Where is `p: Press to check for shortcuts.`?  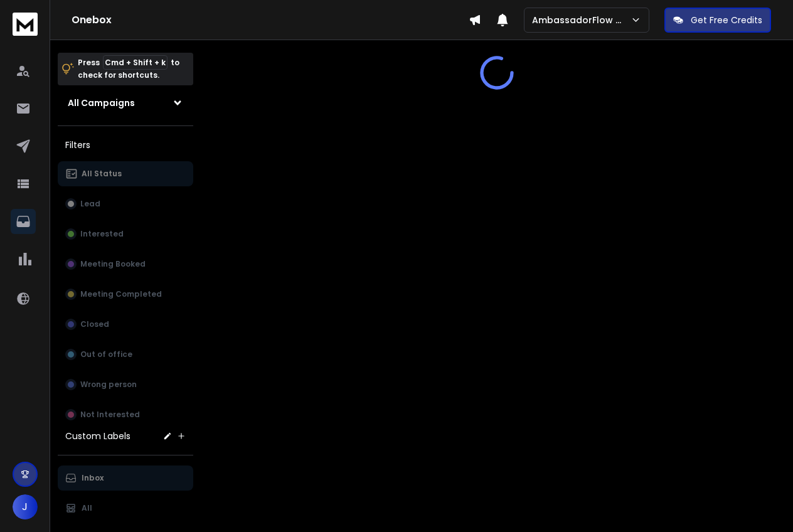
p: Press to check for shortcuts. is located at coordinates (129, 69).